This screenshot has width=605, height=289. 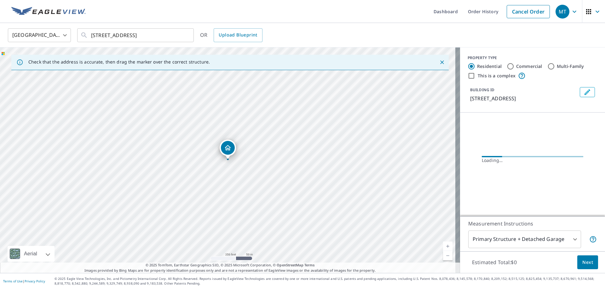 I want to click on label: Commercial, so click(x=529, y=66).